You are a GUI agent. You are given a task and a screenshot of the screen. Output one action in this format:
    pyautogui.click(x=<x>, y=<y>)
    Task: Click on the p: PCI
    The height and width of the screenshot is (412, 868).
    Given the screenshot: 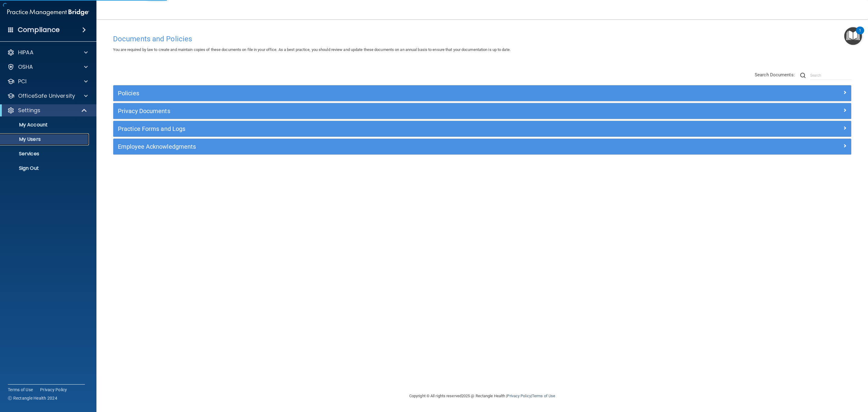 What is the action you would take?
    pyautogui.click(x=22, y=82)
    